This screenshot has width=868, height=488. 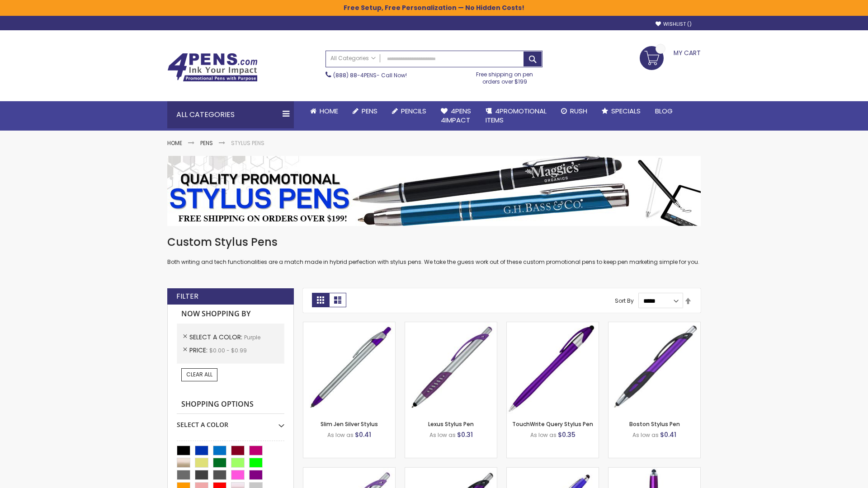 I want to click on div: Free shipping on pen orders over $199, so click(x=505, y=76).